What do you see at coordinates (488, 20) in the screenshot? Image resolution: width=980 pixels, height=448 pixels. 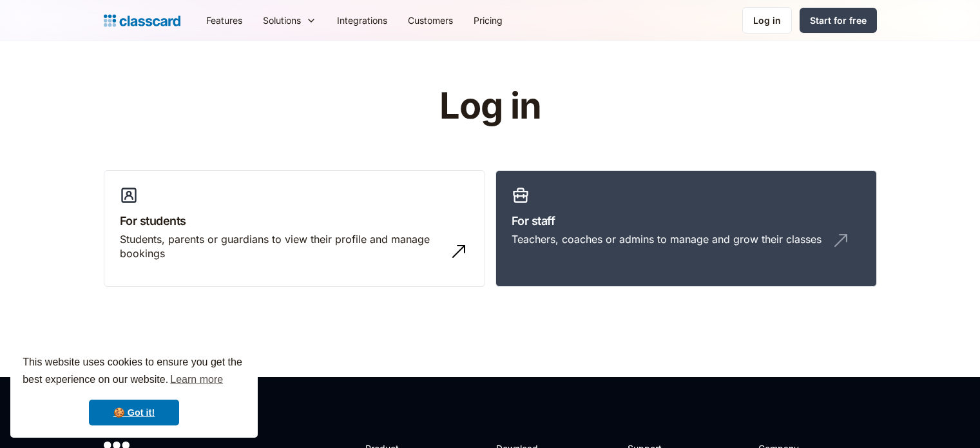 I see `a: Pricing` at bounding box center [488, 20].